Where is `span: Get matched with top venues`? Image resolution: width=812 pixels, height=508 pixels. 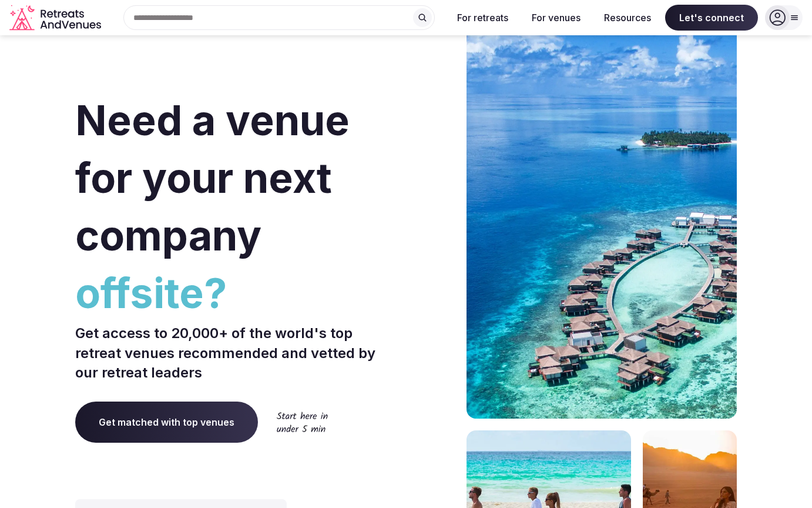 span: Get matched with top venues is located at coordinates (167, 422).